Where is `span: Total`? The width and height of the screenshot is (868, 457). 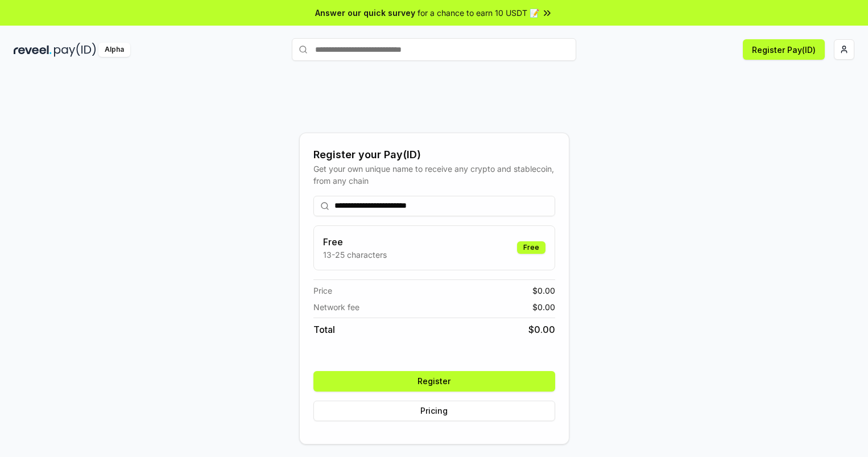 span: Total is located at coordinates (324, 330).